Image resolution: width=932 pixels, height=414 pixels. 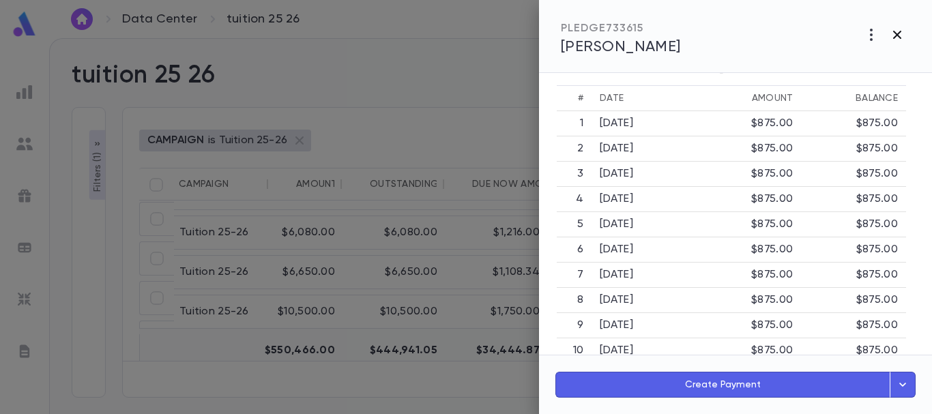 I want to click on th: 3, so click(x=574, y=174).